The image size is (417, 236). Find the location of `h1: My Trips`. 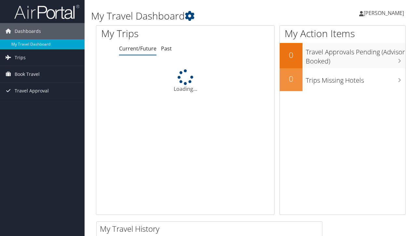

h1: My Trips is located at coordinates (148, 34).